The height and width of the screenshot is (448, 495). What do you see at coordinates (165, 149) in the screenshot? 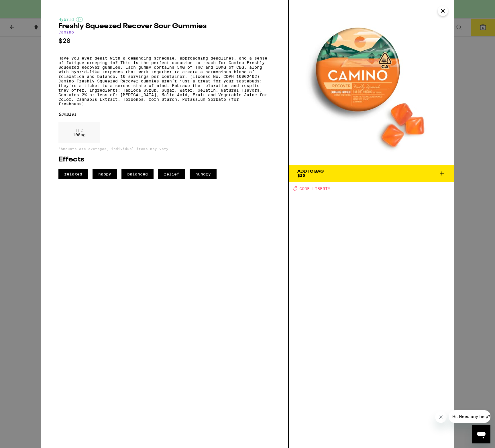
I see `p: *Amounts are averages, individual items may vary.` at bounding box center [165, 149].